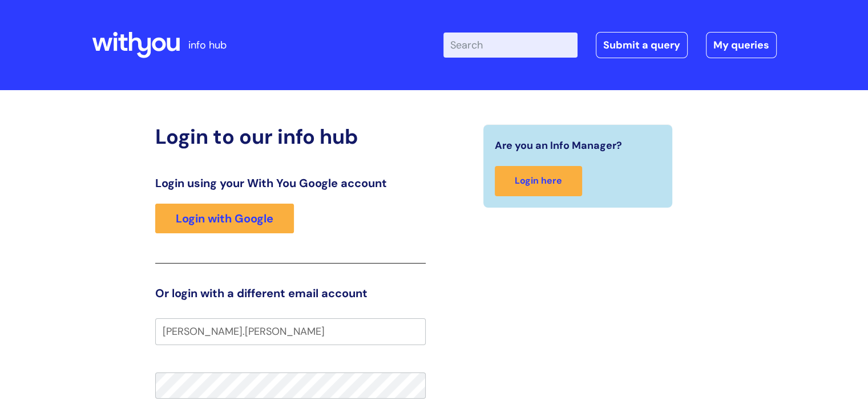 The image size is (868, 401). Describe the element at coordinates (291, 293) in the screenshot. I see `h3: Or login with a different email account` at that location.